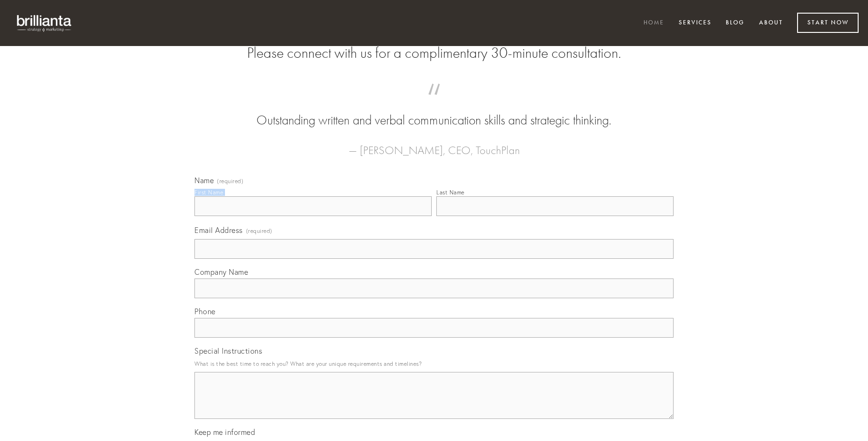  What do you see at coordinates (228, 351) in the screenshot?
I see `span: Special Instructions` at bounding box center [228, 351].